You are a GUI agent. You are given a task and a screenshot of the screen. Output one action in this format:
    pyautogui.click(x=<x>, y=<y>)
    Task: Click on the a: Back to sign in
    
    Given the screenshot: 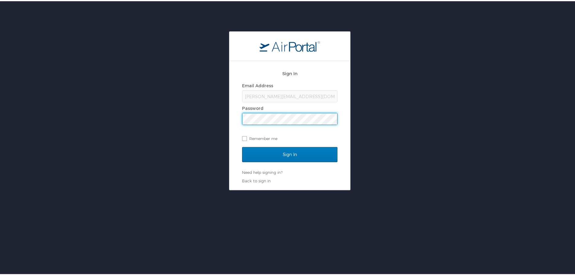 What is the action you would take?
    pyautogui.click(x=256, y=180)
    